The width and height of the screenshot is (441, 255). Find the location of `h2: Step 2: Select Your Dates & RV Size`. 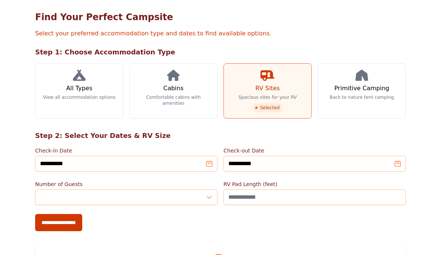

h2: Step 2: Select Your Dates & RV Size is located at coordinates (220, 136).